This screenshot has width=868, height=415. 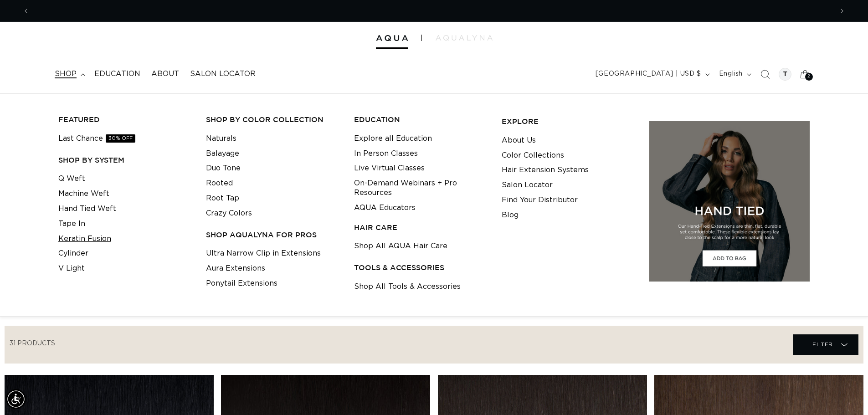 I want to click on a: Tape In, so click(x=71, y=224).